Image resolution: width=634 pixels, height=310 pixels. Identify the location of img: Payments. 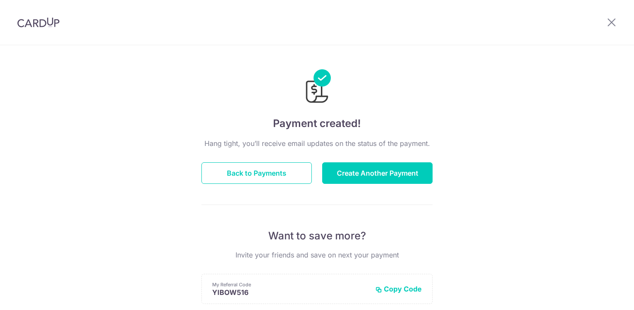
(317, 88).